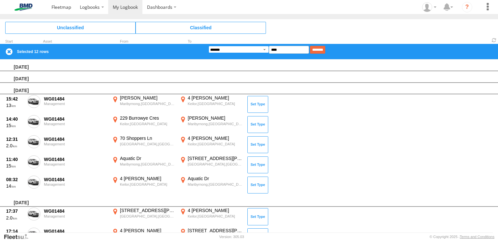 This screenshot has width=498, height=240. Describe the element at coordinates (211, 42) in the screenshot. I see `div: To` at that location.